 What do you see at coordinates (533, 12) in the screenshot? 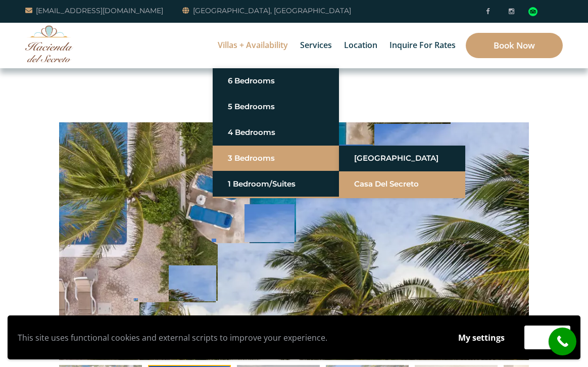
I see `div: Read traveler reviews on Tripadvisor` at bounding box center [533, 12].